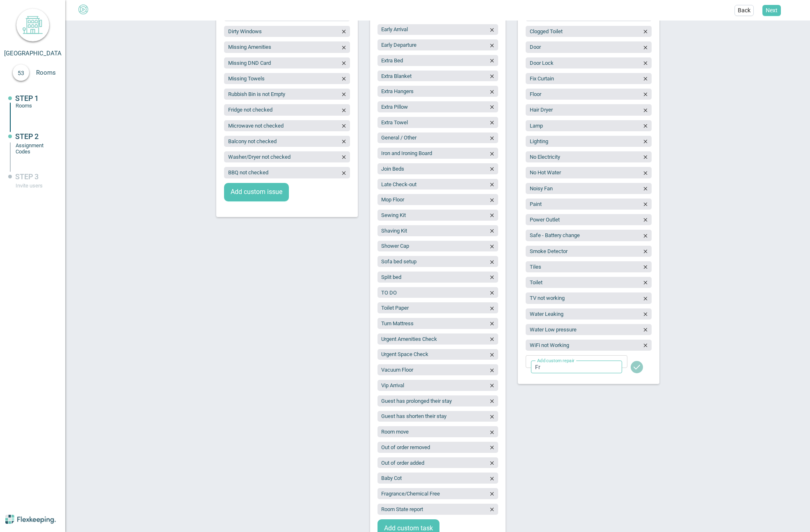  What do you see at coordinates (391, 277) in the screenshot?
I see `span: Split bed` at bounding box center [391, 277].